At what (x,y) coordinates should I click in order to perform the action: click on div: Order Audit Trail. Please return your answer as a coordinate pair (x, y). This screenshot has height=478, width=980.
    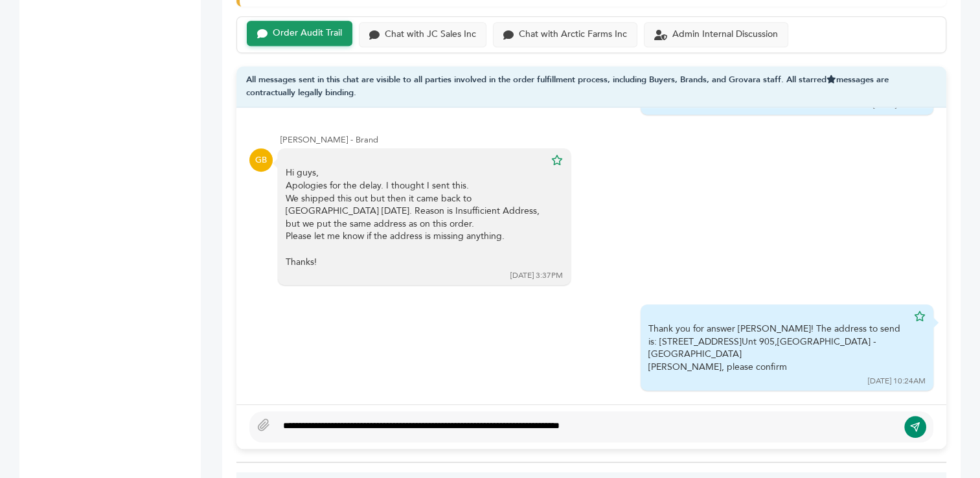
    Looking at the image, I should click on (307, 33).